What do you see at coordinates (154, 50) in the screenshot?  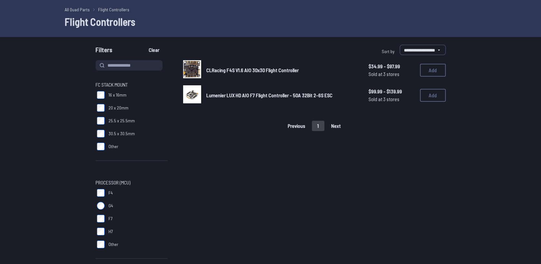 I see `button: Clear` at bounding box center [154, 50].